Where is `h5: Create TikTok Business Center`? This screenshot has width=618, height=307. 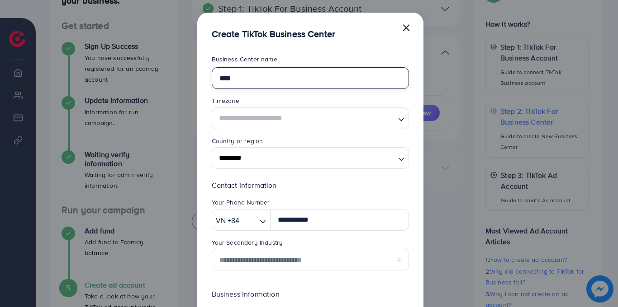 h5: Create TikTok Business Center is located at coordinates (274, 33).